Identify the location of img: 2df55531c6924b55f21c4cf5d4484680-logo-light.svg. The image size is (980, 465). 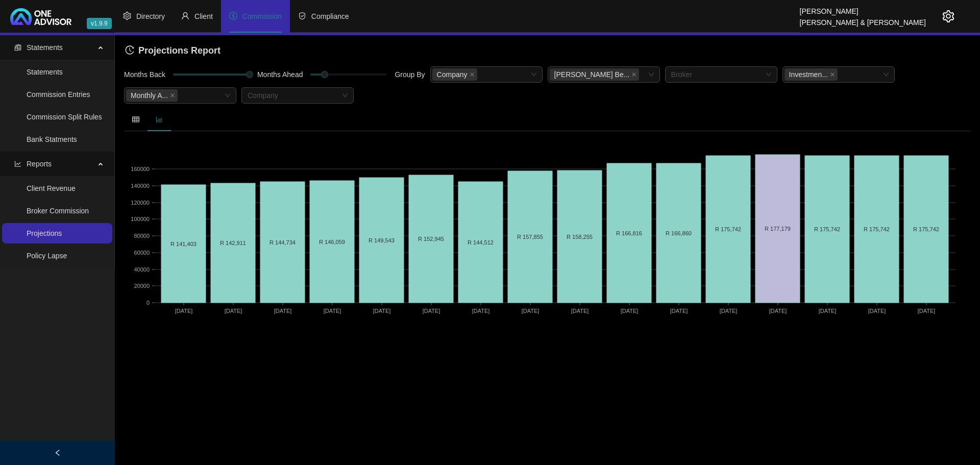
(41, 16).